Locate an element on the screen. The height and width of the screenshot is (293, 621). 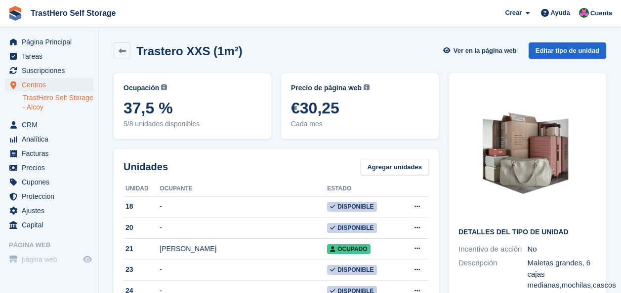
span: 5/8 unidades disponibles is located at coordinates (192, 124).